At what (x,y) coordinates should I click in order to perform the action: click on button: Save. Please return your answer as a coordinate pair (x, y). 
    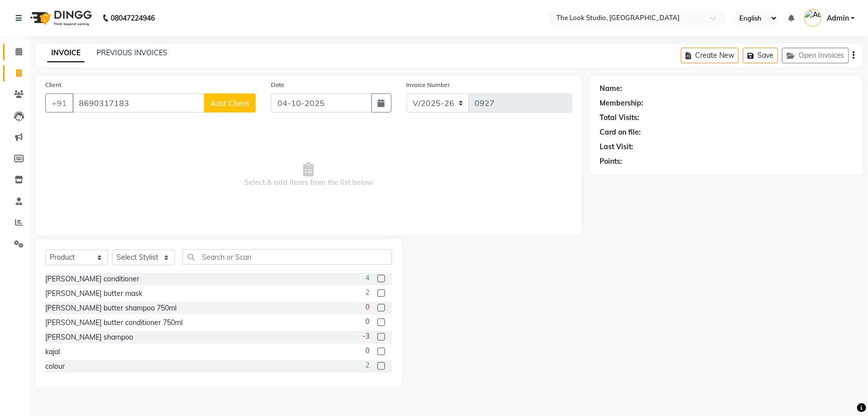
    Looking at the image, I should click on (760, 55).